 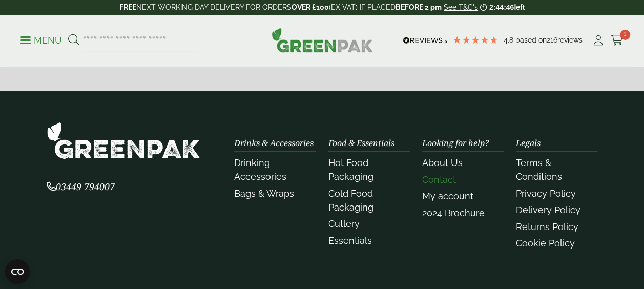 I want to click on p: Menu, so click(x=41, y=40).